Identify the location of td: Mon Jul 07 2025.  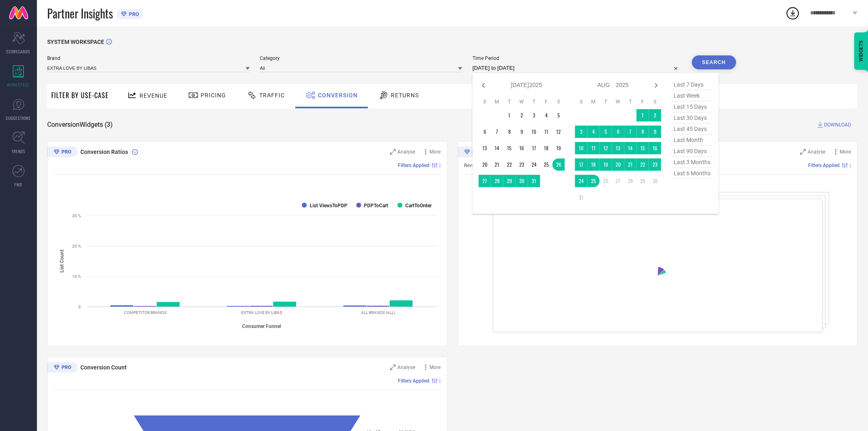
(497, 132).